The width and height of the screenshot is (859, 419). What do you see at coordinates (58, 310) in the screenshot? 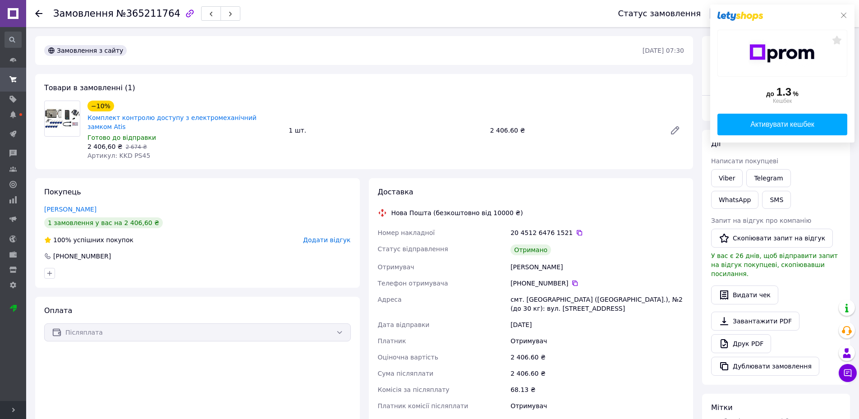
I see `span: Оплата` at bounding box center [58, 310].